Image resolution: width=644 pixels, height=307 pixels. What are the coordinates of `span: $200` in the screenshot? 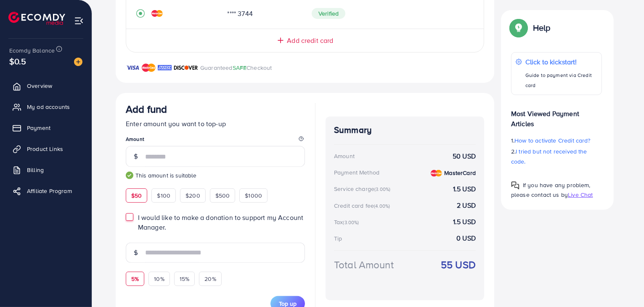 It's located at (193, 196).